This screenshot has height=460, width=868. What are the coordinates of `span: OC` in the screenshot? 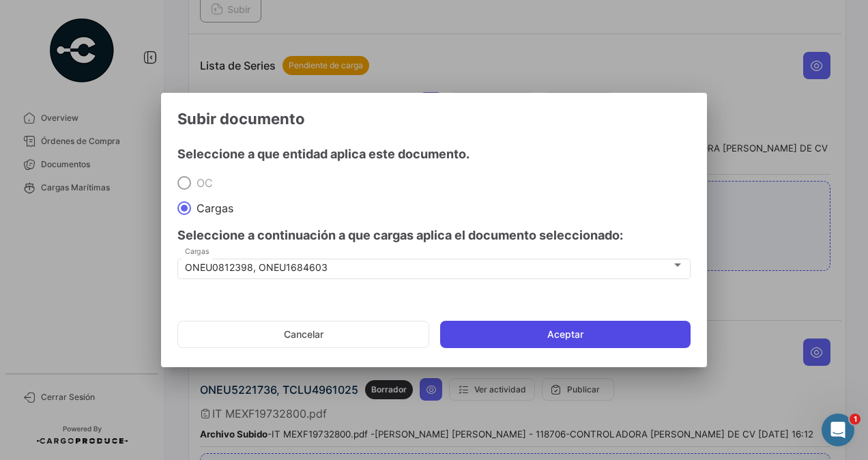 It's located at (202, 183).